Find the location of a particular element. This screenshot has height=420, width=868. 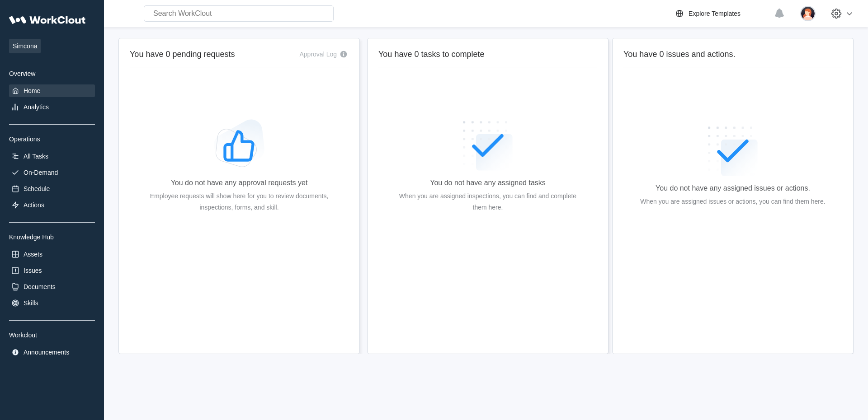

a: Skills is located at coordinates (52, 303).